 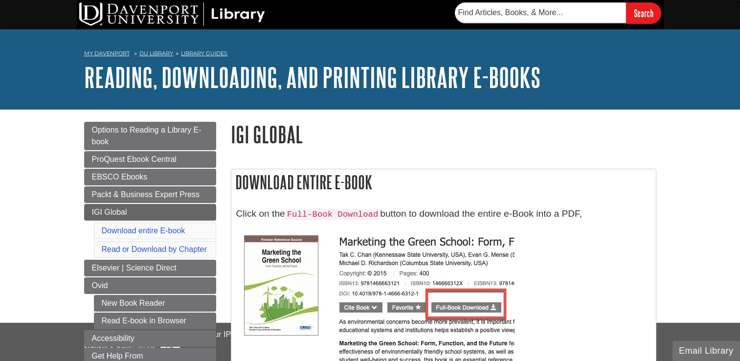 What do you see at coordinates (113, 338) in the screenshot?
I see `span: Accessibility` at bounding box center [113, 338].